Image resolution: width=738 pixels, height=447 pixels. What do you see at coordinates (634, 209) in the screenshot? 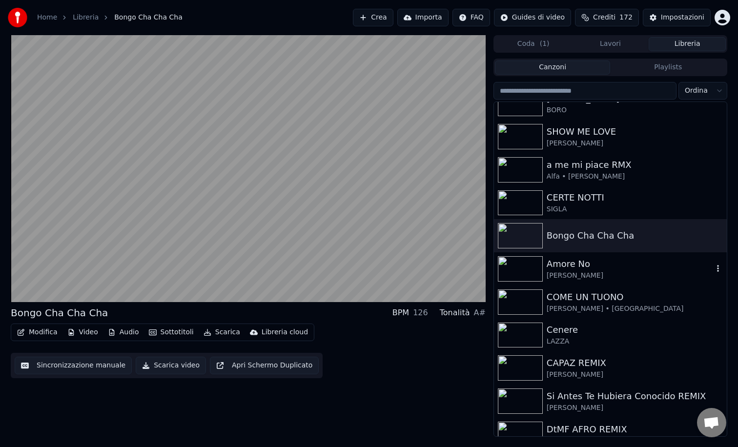
I see `div: SIGLA` at bounding box center [634, 209].